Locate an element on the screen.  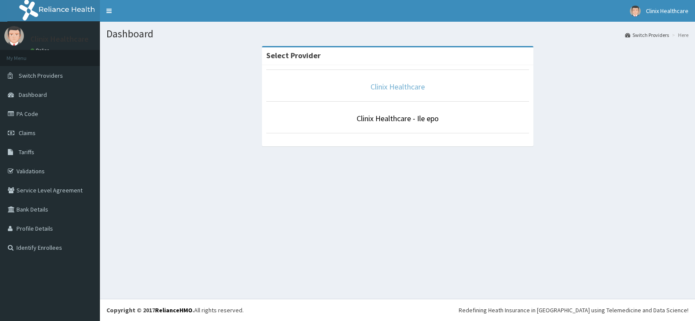
strong: Copyright © 2017 . is located at coordinates (150, 310).